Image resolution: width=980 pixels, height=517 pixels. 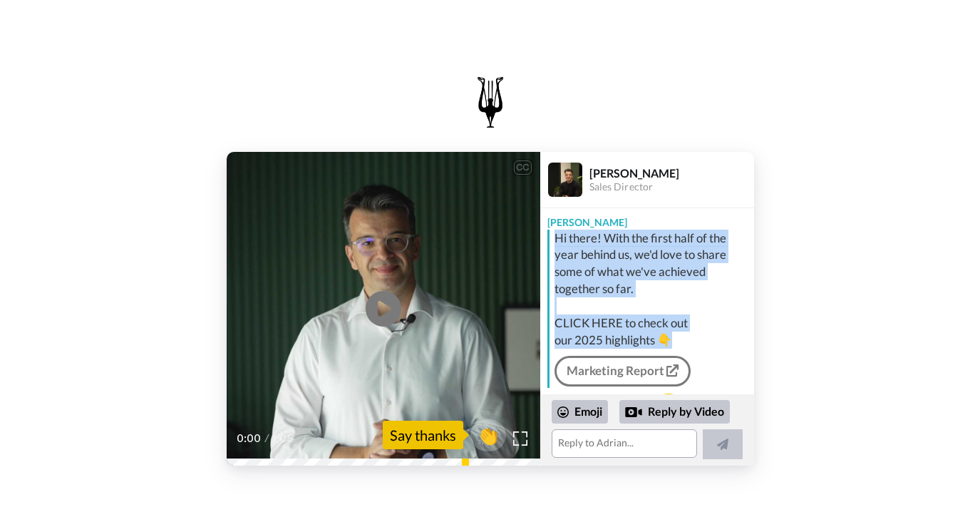 What do you see at coordinates (566, 180) in the screenshot?
I see `img: Profile Image` at bounding box center [566, 180].